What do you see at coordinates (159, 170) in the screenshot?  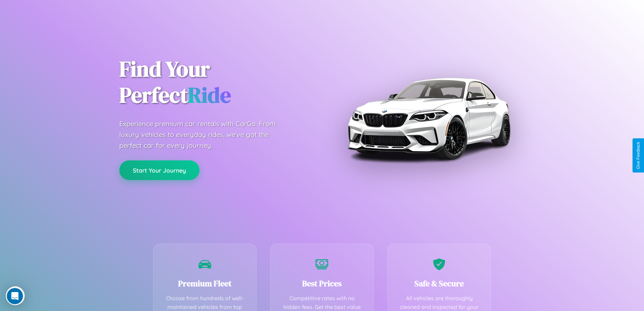 I see `button: Start Your Journey` at bounding box center [159, 170].